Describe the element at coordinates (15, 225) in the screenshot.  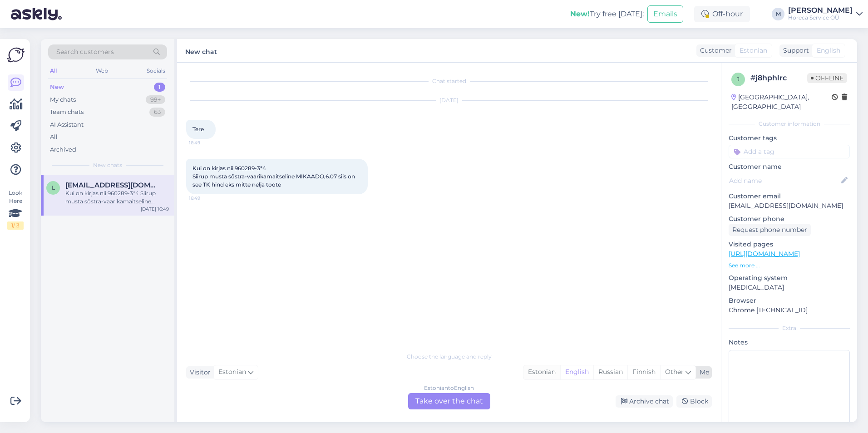
I see `div: 1 / 3` at that location.